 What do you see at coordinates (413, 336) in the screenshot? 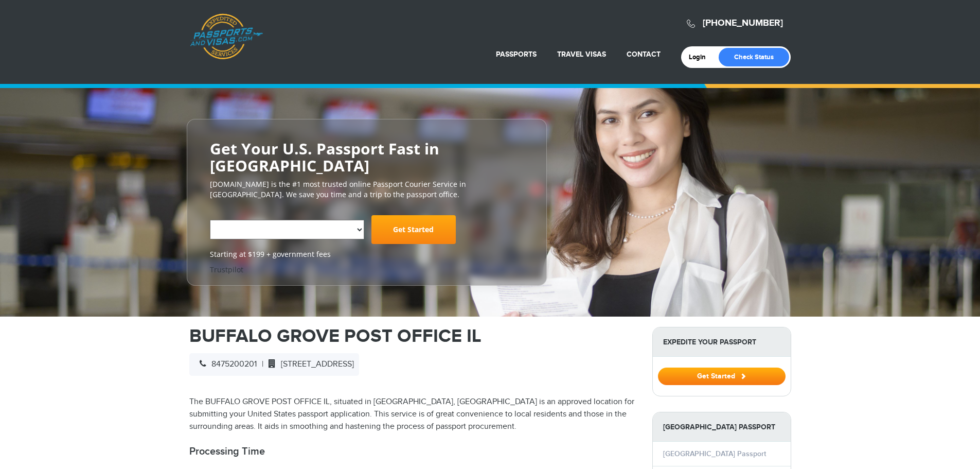
I see `h1: BUFFALO GROVE POST OFFICE IL` at bounding box center [413, 336].